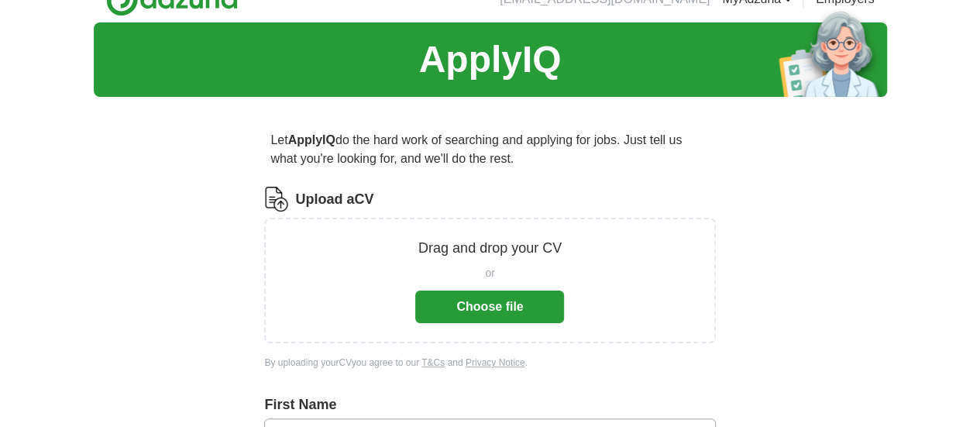 The height and width of the screenshot is (427, 980). What do you see at coordinates (490, 307) in the screenshot?
I see `button: Choose file` at bounding box center [490, 307].